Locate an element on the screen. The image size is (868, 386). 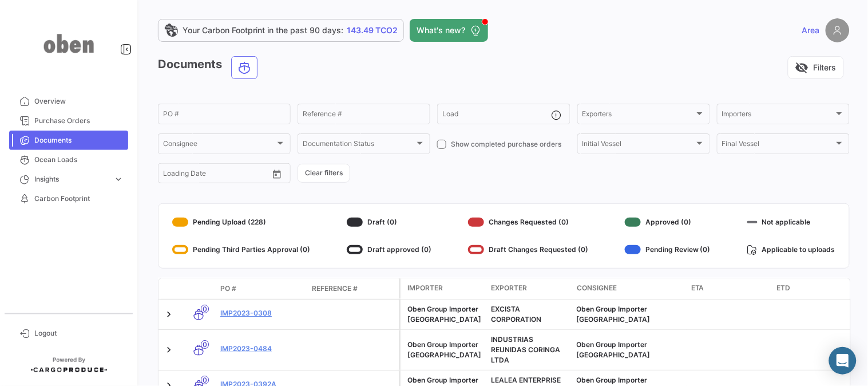
span: Purchase Orders is located at coordinates (79, 121).